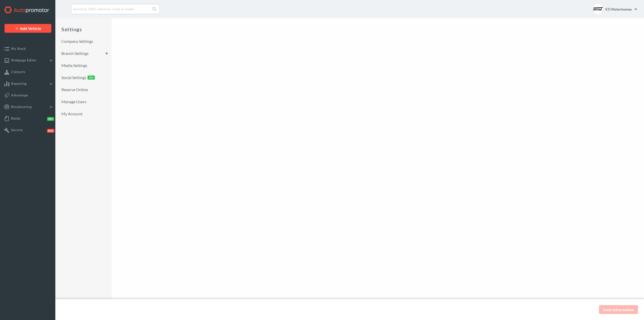 The height and width of the screenshot is (320, 644). I want to click on span: Contacts, so click(18, 72).